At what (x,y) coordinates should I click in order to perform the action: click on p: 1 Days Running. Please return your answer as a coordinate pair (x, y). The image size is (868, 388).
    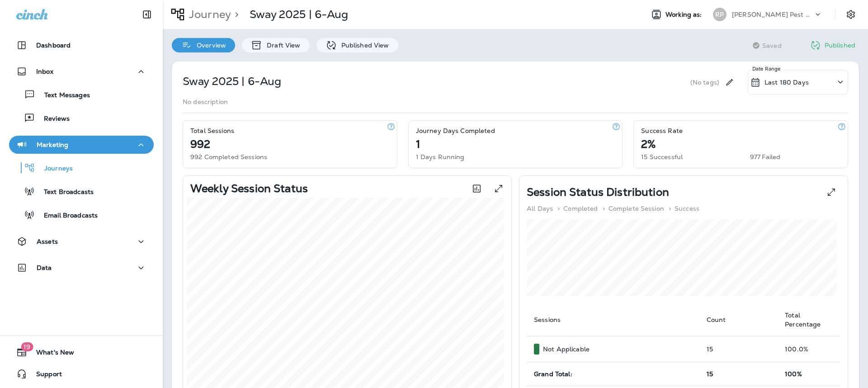
    Looking at the image, I should click on (441, 157).